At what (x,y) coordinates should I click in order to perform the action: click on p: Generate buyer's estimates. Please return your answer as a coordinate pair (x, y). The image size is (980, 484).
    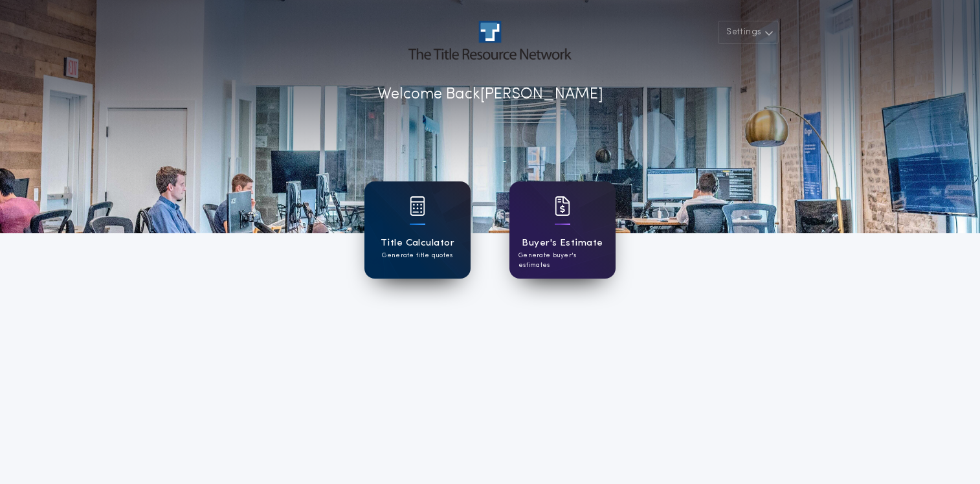
    Looking at the image, I should click on (563, 260).